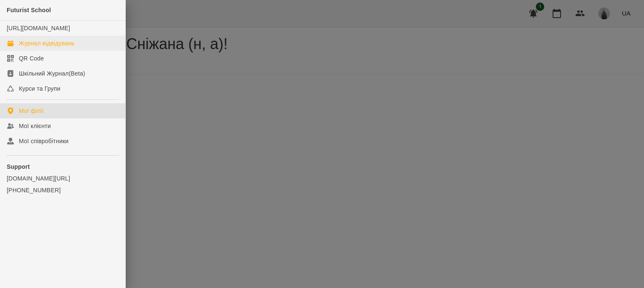  I want to click on div: Шкільний Журнал(Beta), so click(52, 74).